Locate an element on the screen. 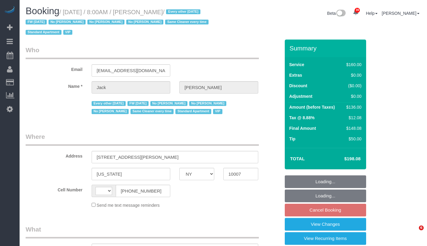  span: Booking is located at coordinates (42, 11).